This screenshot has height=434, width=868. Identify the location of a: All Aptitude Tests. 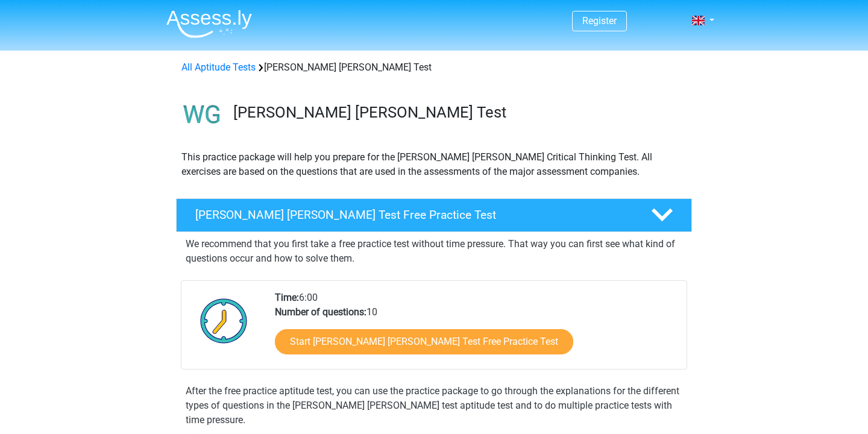
(218, 67).